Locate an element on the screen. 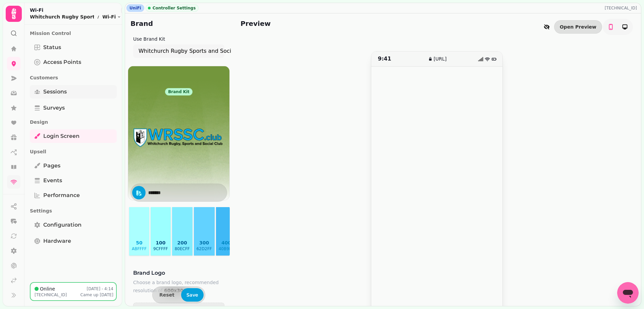 This screenshot has width=644, height=309. p: 200 is located at coordinates (182, 242).